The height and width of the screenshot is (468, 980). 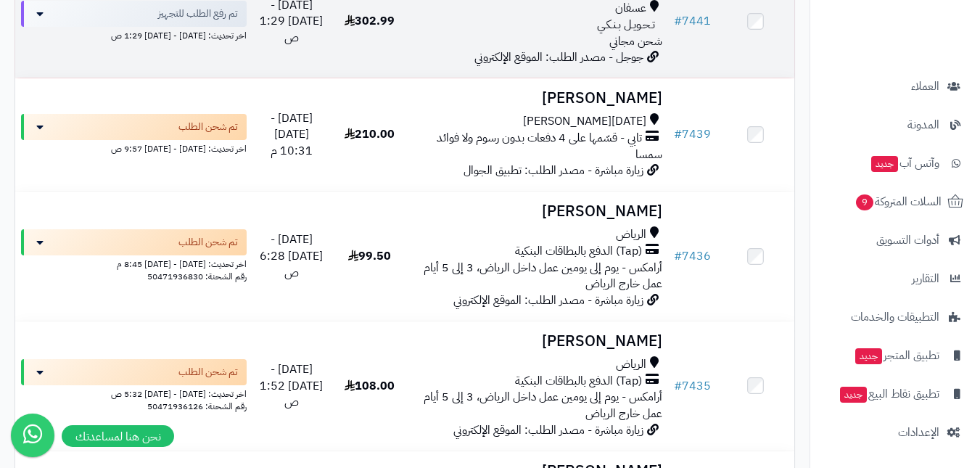 I want to click on a: التقارير, so click(x=896, y=279).